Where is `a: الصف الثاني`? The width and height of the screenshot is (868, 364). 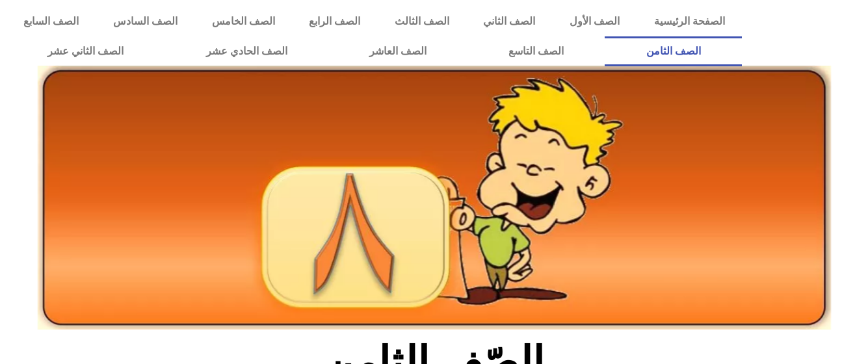 a: الصف الثاني is located at coordinates (509, 21).